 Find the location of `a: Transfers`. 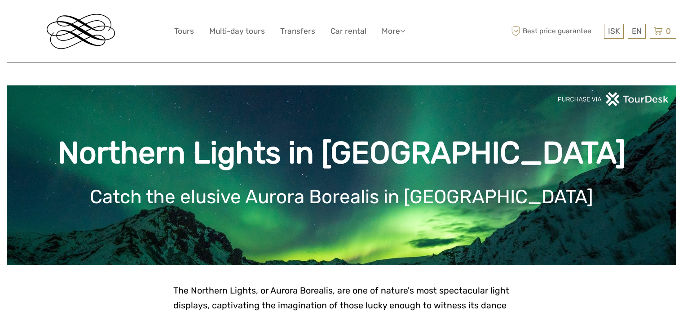

a: Transfers is located at coordinates (298, 31).